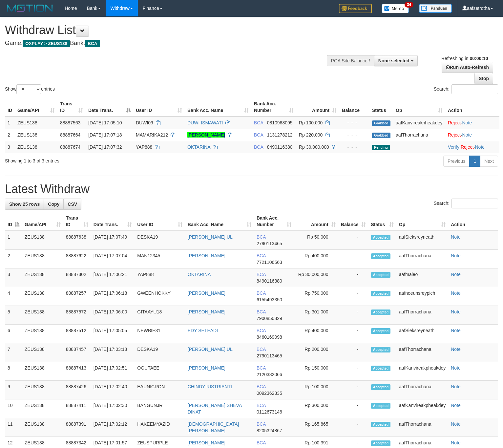 The image size is (503, 448). I want to click on td: YAP888, so click(160, 278).